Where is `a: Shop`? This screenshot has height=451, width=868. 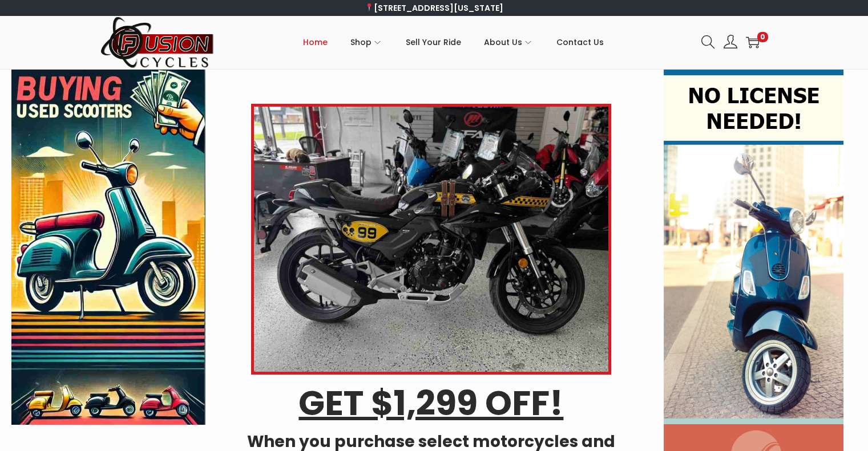
a: Shop is located at coordinates (367, 42).